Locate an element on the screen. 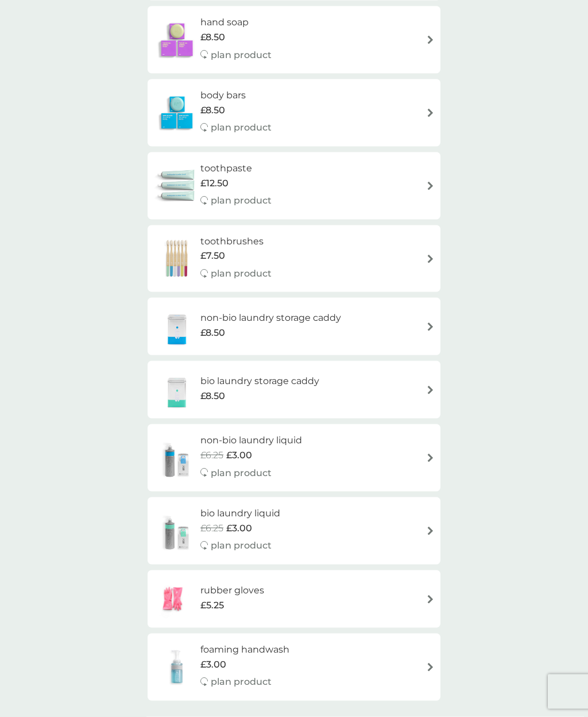 This screenshot has width=588, height=717. img: rubber gloves is located at coordinates (173, 599).